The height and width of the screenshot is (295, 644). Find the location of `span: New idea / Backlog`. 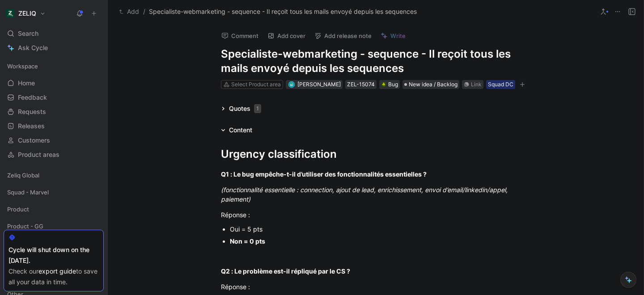

span: New idea / Backlog is located at coordinates (433, 84).